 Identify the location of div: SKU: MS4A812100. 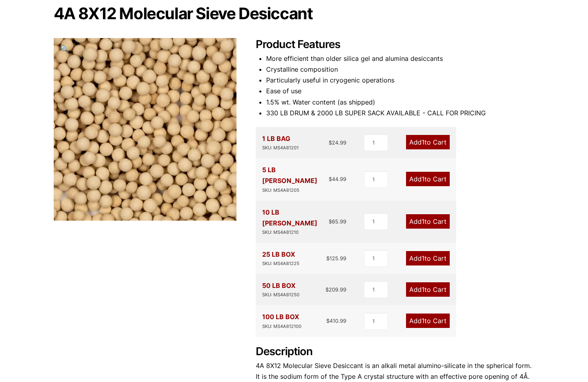
(282, 326).